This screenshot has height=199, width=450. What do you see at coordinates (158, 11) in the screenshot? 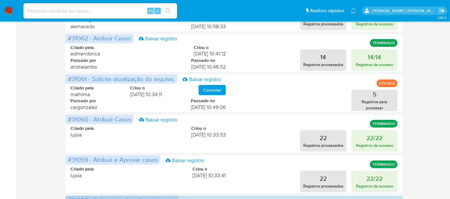
I see `span: s` at bounding box center [158, 11].